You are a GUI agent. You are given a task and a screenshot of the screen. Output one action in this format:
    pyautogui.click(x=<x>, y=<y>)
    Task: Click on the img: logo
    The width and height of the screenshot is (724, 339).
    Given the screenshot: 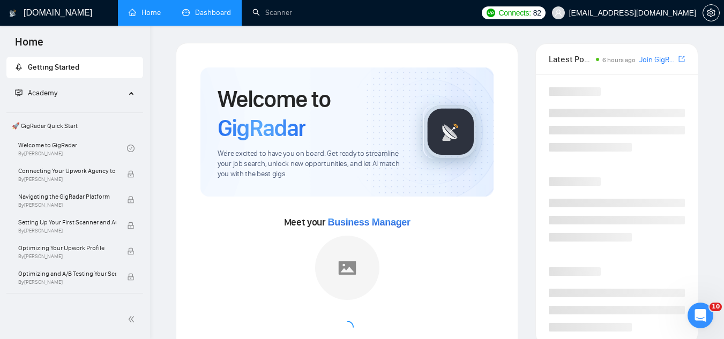 What is the action you would take?
    pyautogui.click(x=13, y=13)
    